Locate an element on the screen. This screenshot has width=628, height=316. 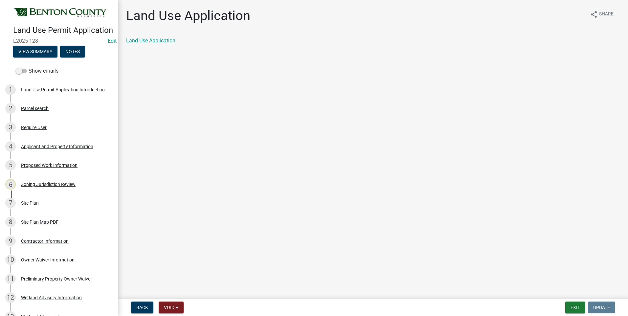
div: 9 is located at coordinates (11, 241).